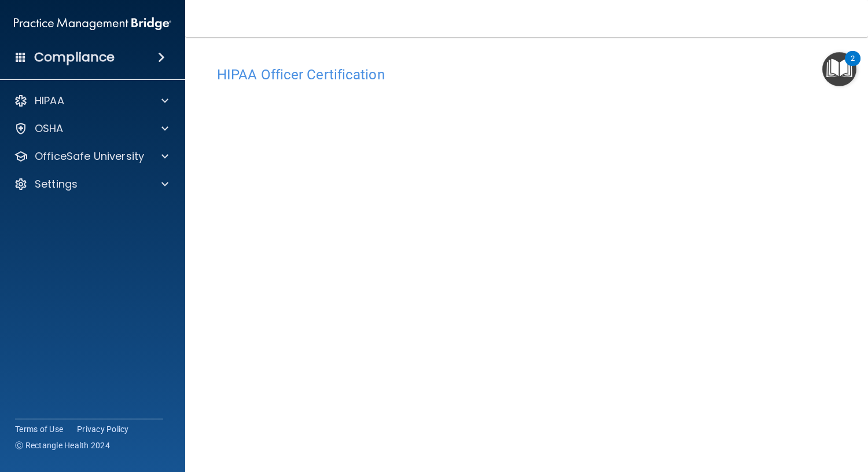 This screenshot has height=472, width=868. Describe the element at coordinates (91, 101) in the screenshot. I see `a: HIPAA` at that location.